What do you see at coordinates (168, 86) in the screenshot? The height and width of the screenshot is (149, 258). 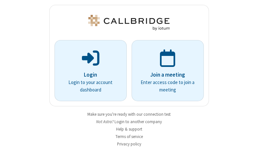 I see `p: Enter access code to join a meeting` at bounding box center [168, 86].